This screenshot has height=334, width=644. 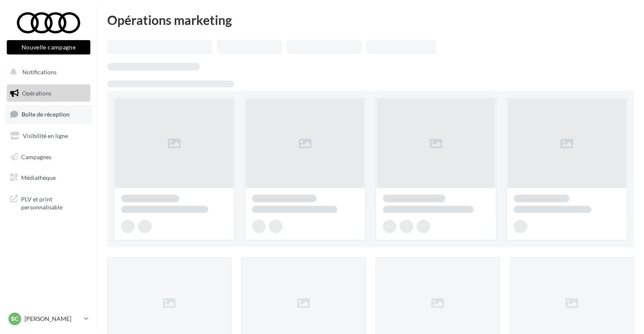 I want to click on a: Médiathèque, so click(x=48, y=178).